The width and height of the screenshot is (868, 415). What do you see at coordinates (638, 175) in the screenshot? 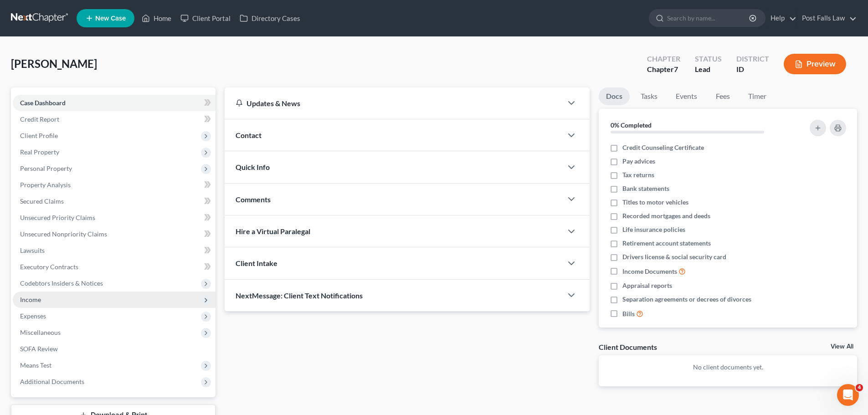
I see `span: Tax returns` at bounding box center [638, 175].